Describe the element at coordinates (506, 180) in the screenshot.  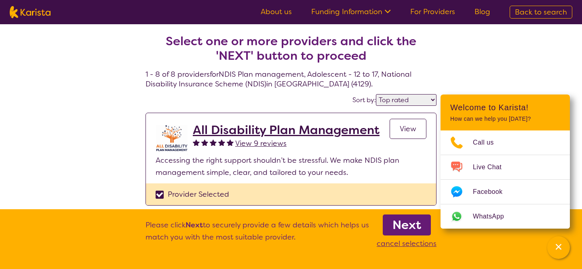
I see `ul: Choose channel` at that location.